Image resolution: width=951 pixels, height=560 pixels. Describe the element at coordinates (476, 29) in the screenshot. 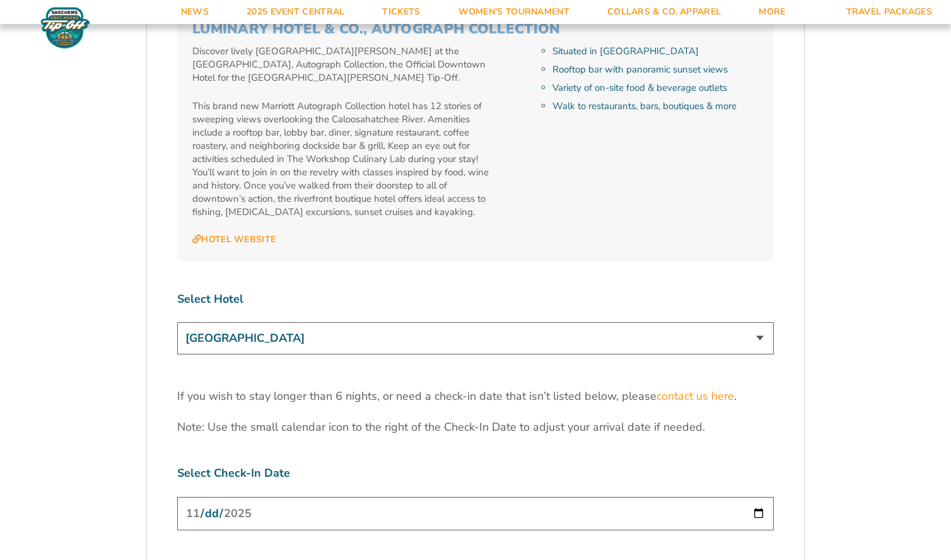

I see `h3: Luminary Hotel & Co., Autograph Collection` at that location.